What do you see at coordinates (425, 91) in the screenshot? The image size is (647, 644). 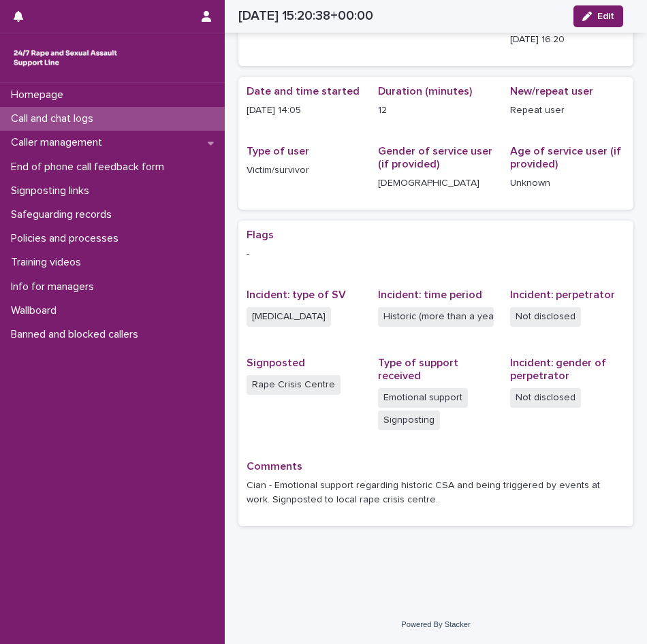 I see `span: Duration (minutes)` at bounding box center [425, 91].